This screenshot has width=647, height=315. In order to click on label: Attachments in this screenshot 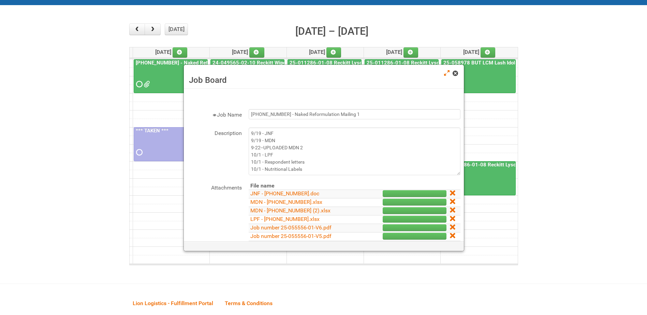, I will do `click(215, 187)`.